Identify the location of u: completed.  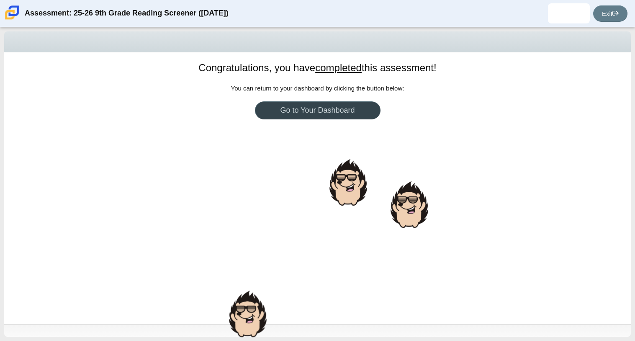
(338, 67).